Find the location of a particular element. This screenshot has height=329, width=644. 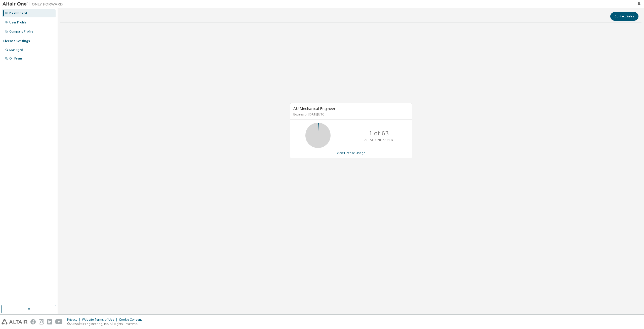

div: Managed is located at coordinates (16, 50).